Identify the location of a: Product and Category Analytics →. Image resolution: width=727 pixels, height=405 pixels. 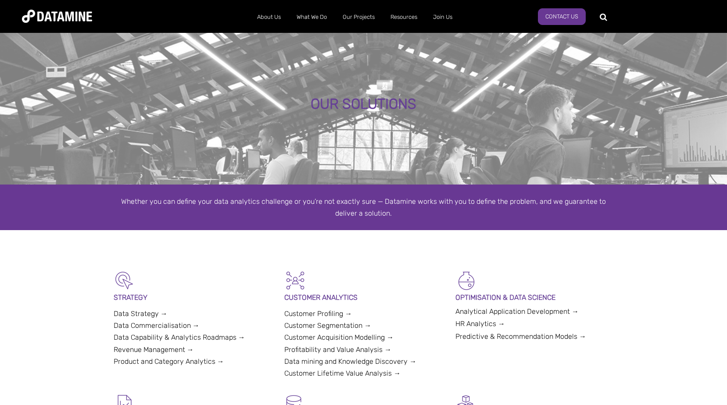
(169, 362).